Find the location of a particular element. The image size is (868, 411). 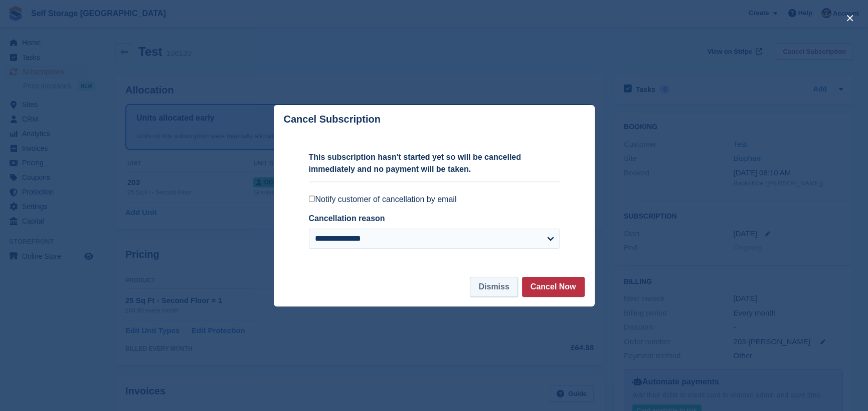

button: Dismiss is located at coordinates (494, 287).